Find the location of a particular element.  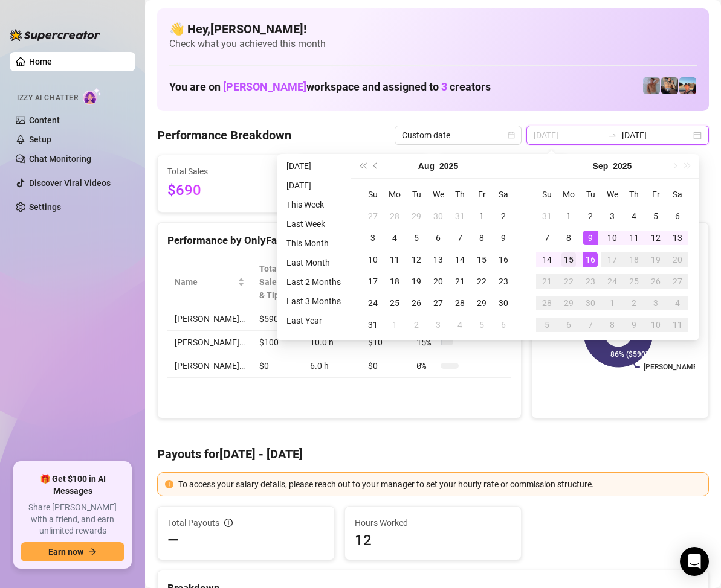

td: 2025-10-08 is located at coordinates (612, 325).